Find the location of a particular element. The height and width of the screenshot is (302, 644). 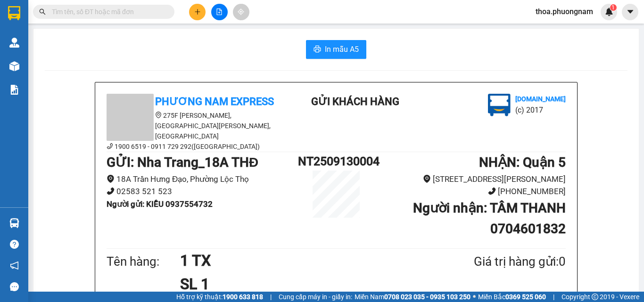

sup: 1 is located at coordinates (613, 7).